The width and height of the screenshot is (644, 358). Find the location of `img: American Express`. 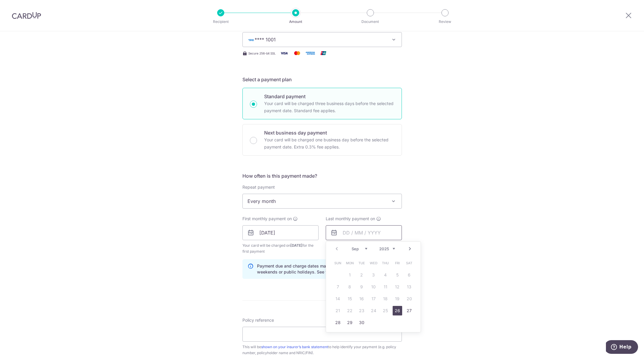

img: American Express is located at coordinates (310, 53).